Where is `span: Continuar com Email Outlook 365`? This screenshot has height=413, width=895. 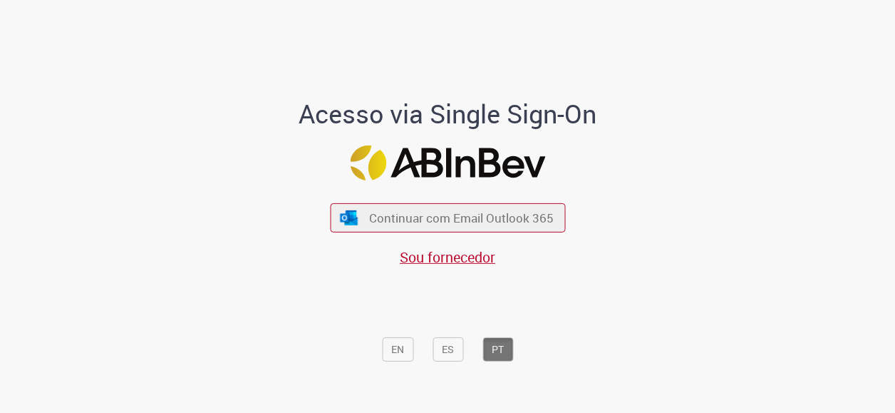
span: Continuar com Email Outlook 365 is located at coordinates (461, 217).